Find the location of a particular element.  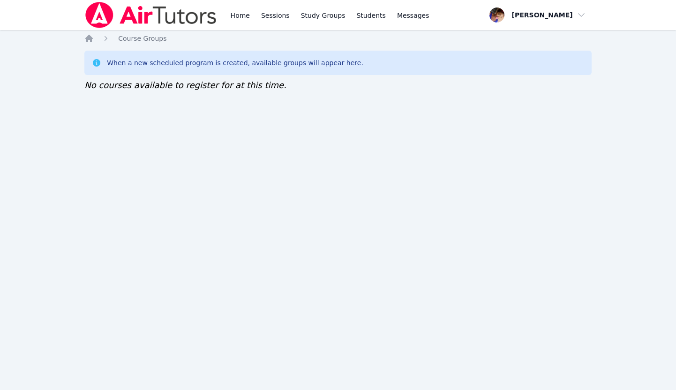

span: No courses available to register for at this time. is located at coordinates (185, 85).